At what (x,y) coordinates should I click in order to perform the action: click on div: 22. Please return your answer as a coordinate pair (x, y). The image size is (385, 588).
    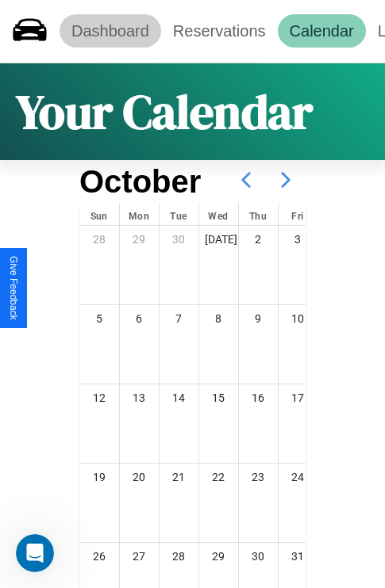
    Looking at the image, I should click on (218, 477).